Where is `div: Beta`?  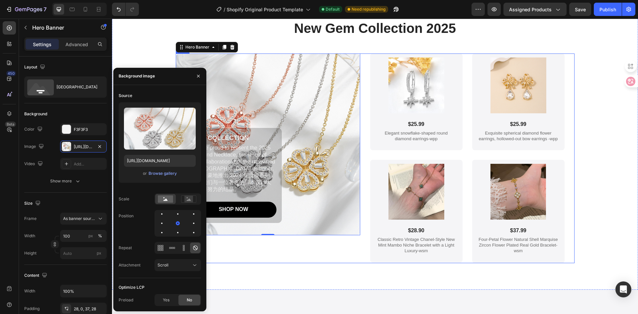 div: Beta is located at coordinates (10, 124).